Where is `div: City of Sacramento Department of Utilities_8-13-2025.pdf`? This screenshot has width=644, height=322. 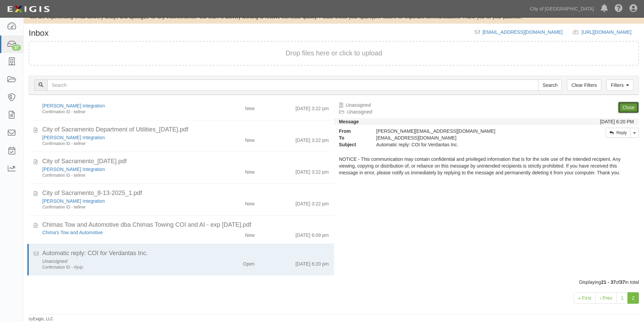 div: City of Sacramento Department of Utilities_8-13-2025.pdf is located at coordinates (186, 130).